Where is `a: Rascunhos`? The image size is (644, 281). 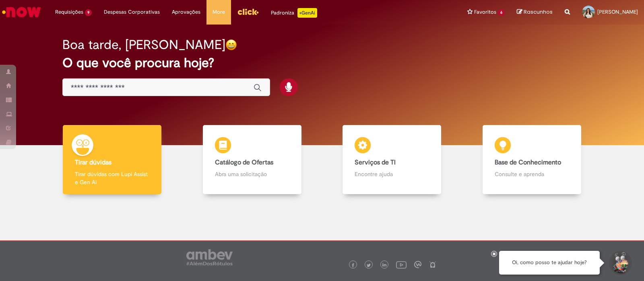 a: Rascunhos is located at coordinates (534, 12).